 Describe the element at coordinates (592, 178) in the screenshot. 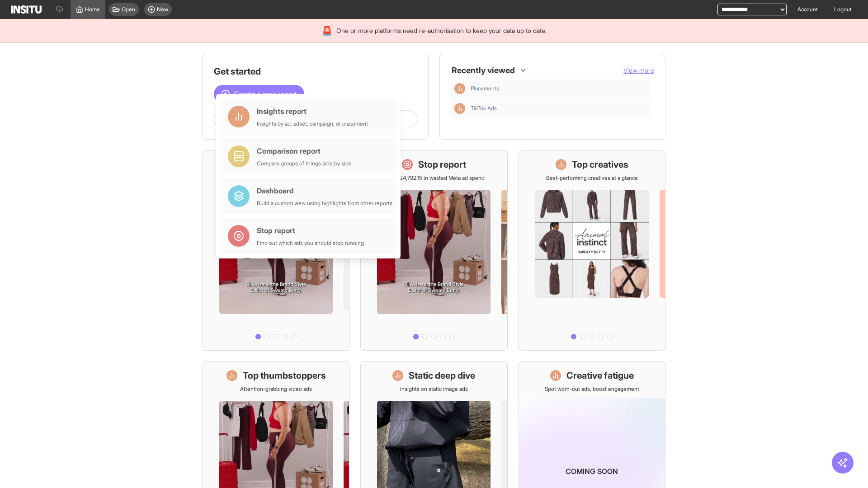

I see `p: Best-performing creatives at a glance` at that location.